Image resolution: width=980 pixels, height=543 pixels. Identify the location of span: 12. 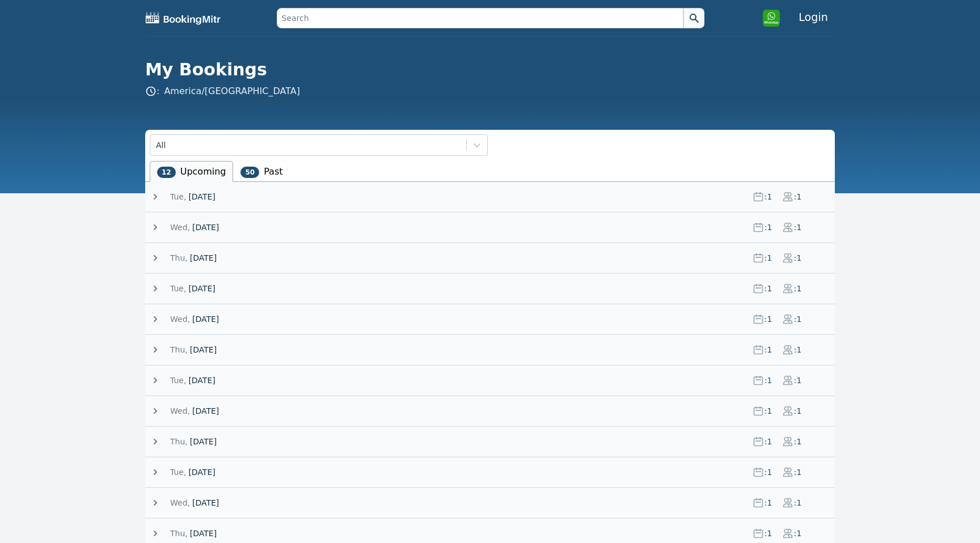
(166, 173).